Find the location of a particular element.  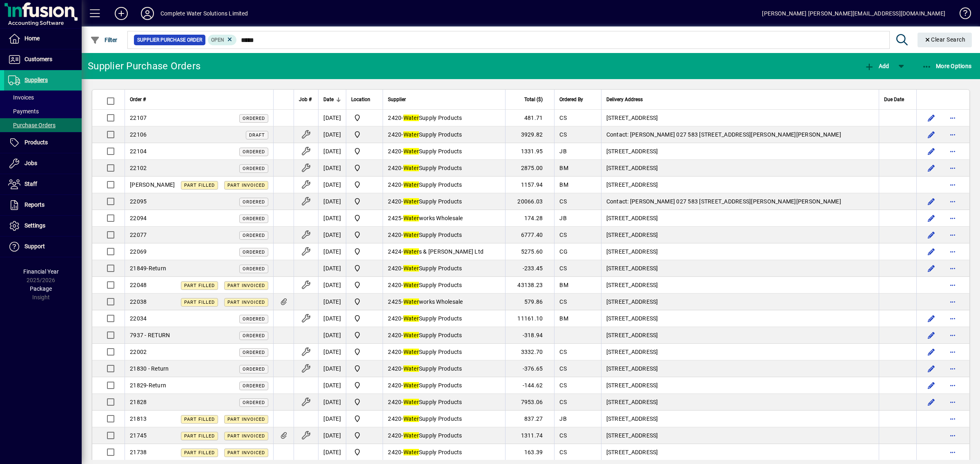

button: Filter is located at coordinates (104, 40).